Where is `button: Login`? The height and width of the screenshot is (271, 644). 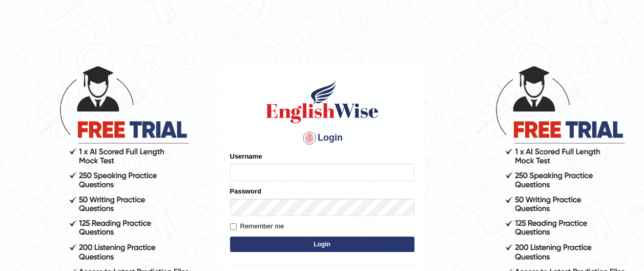
button: Login is located at coordinates (322, 244).